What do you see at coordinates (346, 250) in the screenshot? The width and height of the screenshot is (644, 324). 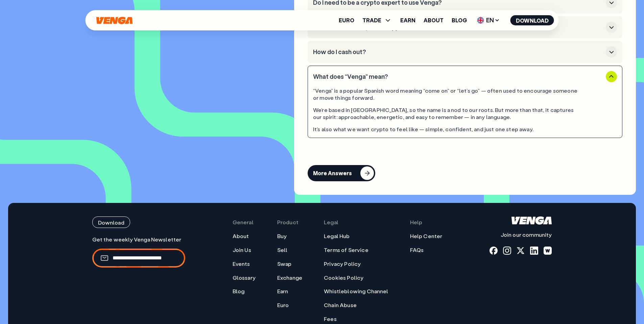 I see `a: Terms of Service` at bounding box center [346, 250].